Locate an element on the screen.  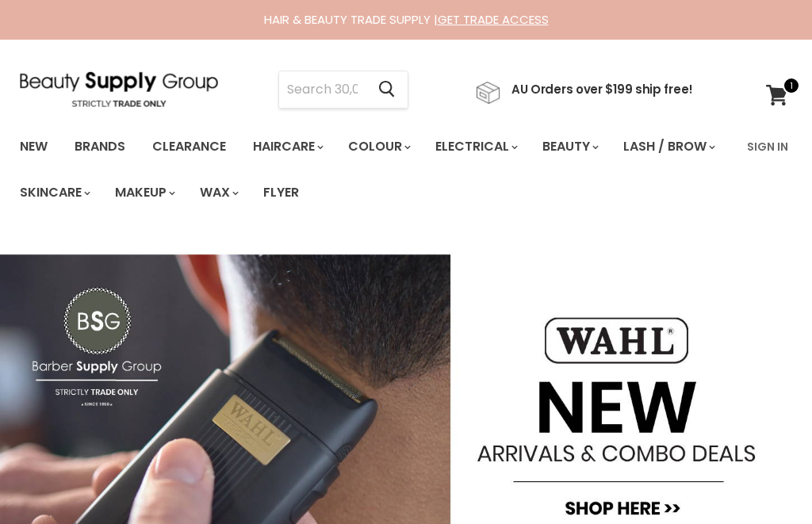
a: Lash / Brow is located at coordinates (668, 147).